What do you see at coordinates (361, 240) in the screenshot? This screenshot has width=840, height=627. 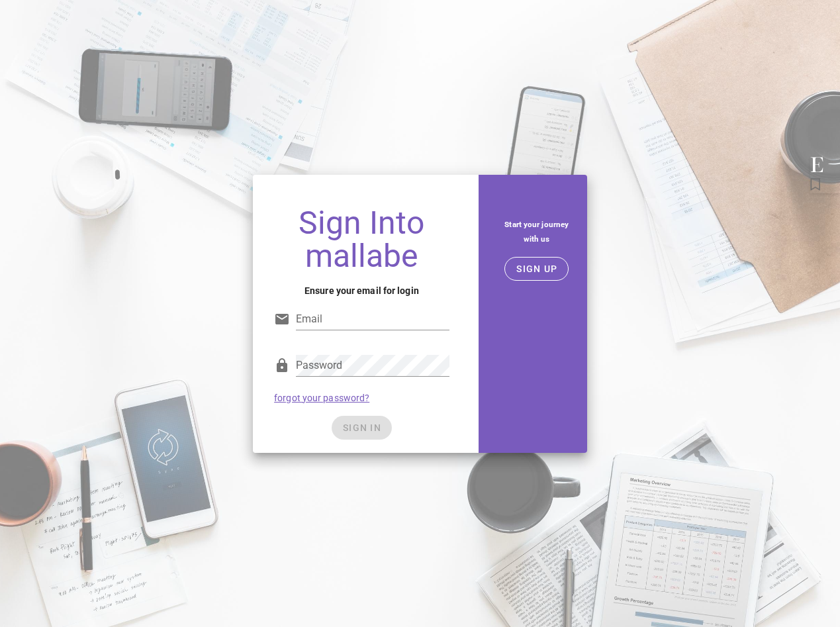 I see `h1: Sign Into mallabe` at bounding box center [361, 240].